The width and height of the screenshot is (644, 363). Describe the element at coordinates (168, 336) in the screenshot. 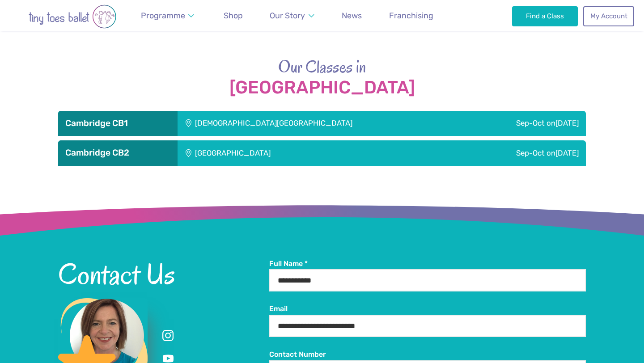

I see `a: Instagram` at that location.